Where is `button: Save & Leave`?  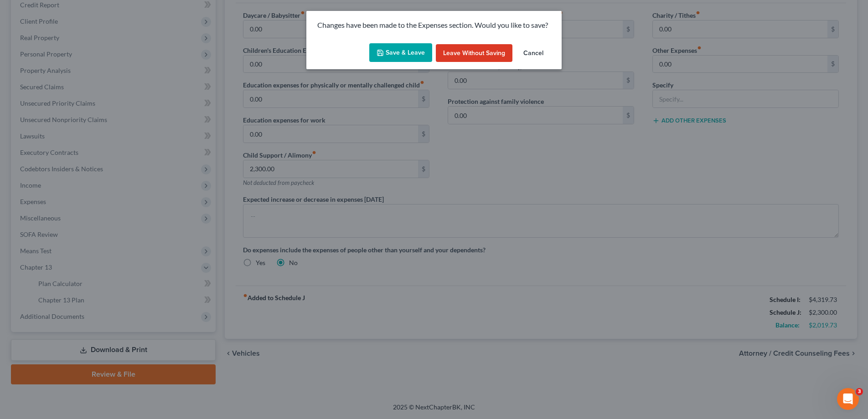
button: Save & Leave is located at coordinates (401, 52).